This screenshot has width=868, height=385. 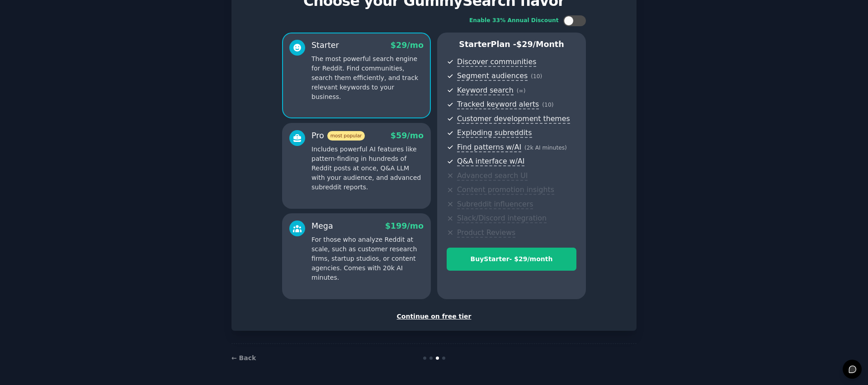 I want to click on span: Exploding subreddits, so click(x=494, y=132).